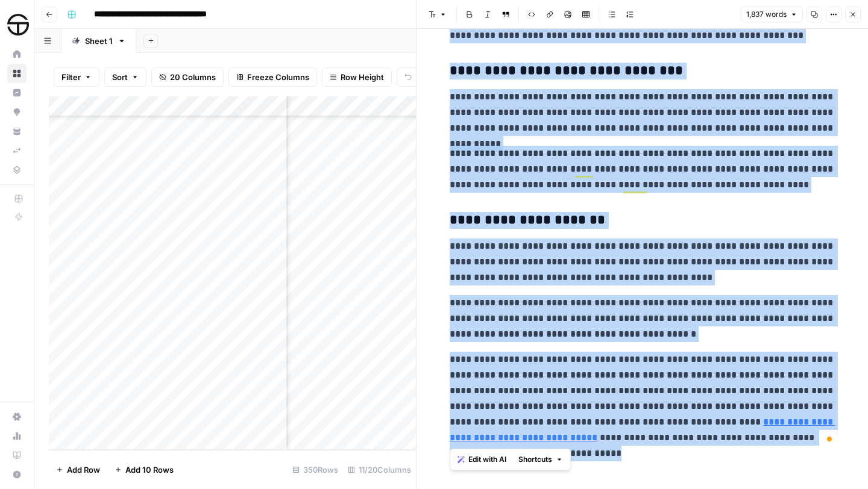 This screenshot has height=489, width=868. What do you see at coordinates (17, 54) in the screenshot?
I see `a: Home` at bounding box center [17, 54].